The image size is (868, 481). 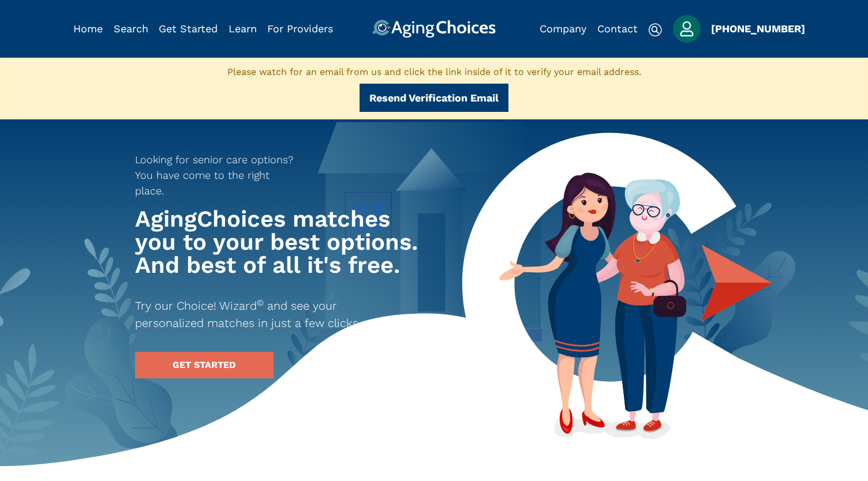 I want to click on img: user_avatar.jpg, so click(x=687, y=29).